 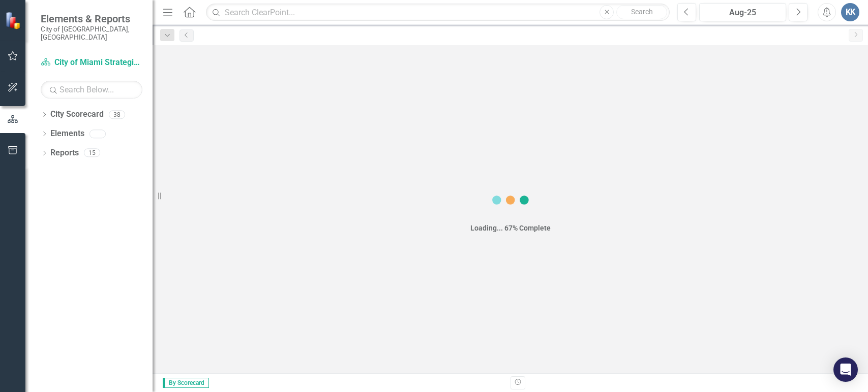 What do you see at coordinates (845, 370) in the screenshot?
I see `div: Open Intercom Messenger` at bounding box center [845, 370].